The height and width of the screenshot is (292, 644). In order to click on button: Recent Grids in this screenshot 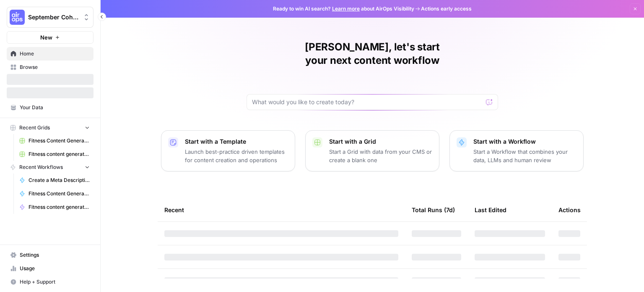, I will do `click(50, 128)`.